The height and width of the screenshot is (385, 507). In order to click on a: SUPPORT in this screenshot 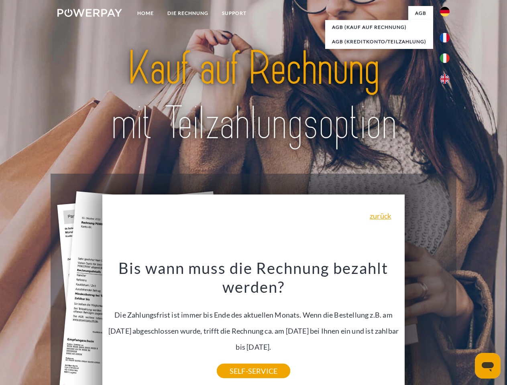, I will do `click(234, 13)`.